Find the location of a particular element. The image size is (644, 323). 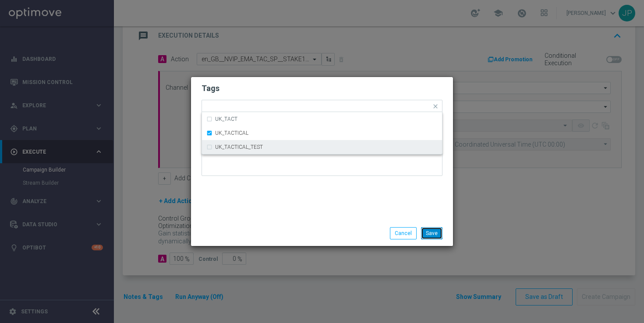

button: Save is located at coordinates (431, 233).